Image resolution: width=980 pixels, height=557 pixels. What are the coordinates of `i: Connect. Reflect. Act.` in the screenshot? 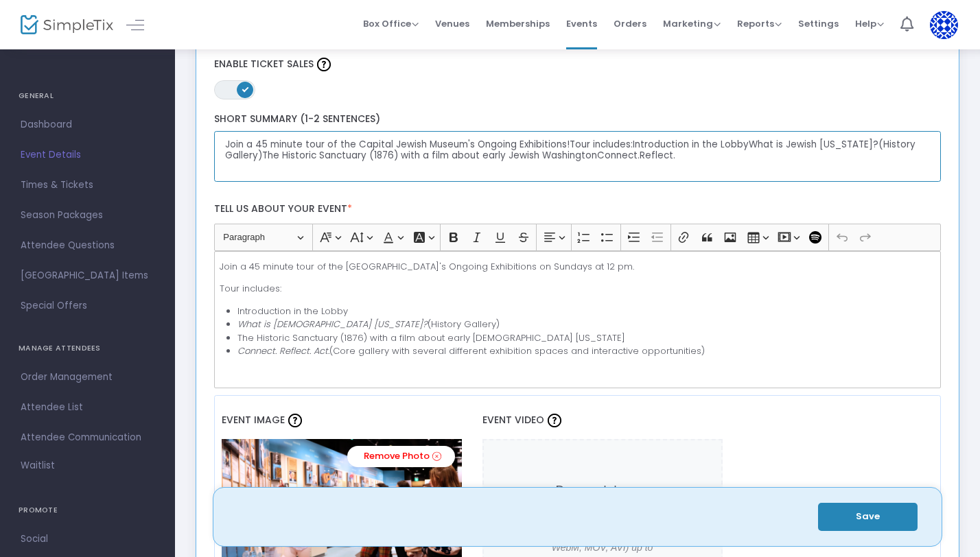 It's located at (283, 350).